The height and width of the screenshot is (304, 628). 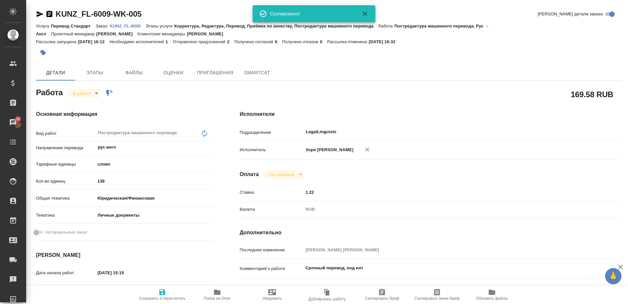 I want to click on input: Пустое поле, so click(x=446, y=249).